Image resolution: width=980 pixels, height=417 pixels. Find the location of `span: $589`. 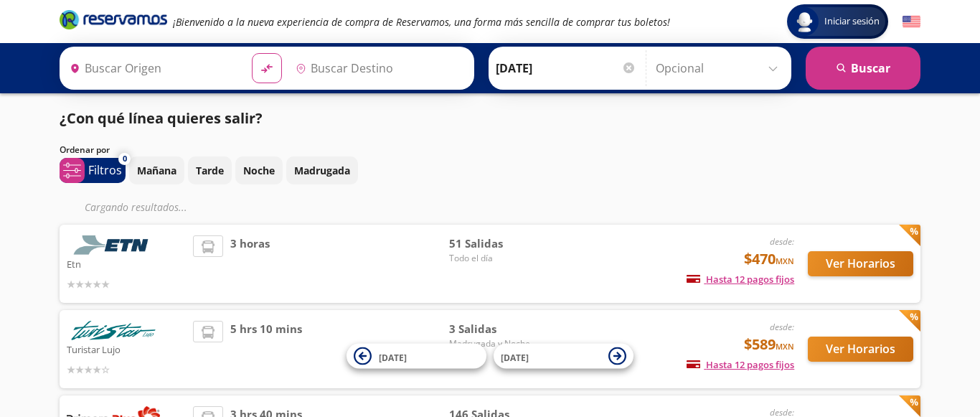

span: $589 is located at coordinates (769, 344).